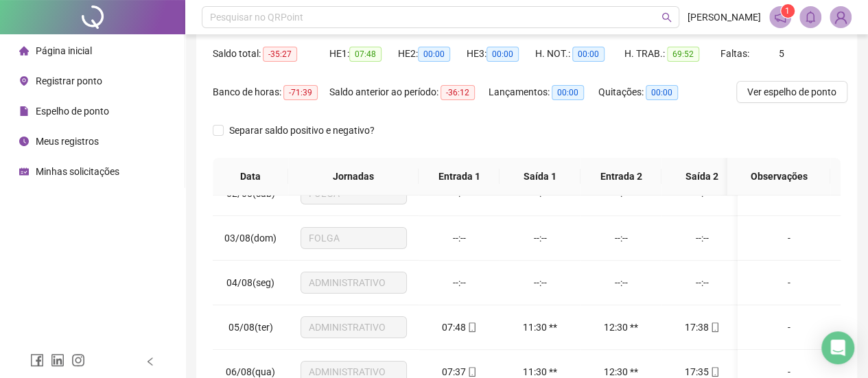 Image resolution: width=868 pixels, height=378 pixels. What do you see at coordinates (810, 17) in the screenshot?
I see `span: bell` at bounding box center [810, 17].